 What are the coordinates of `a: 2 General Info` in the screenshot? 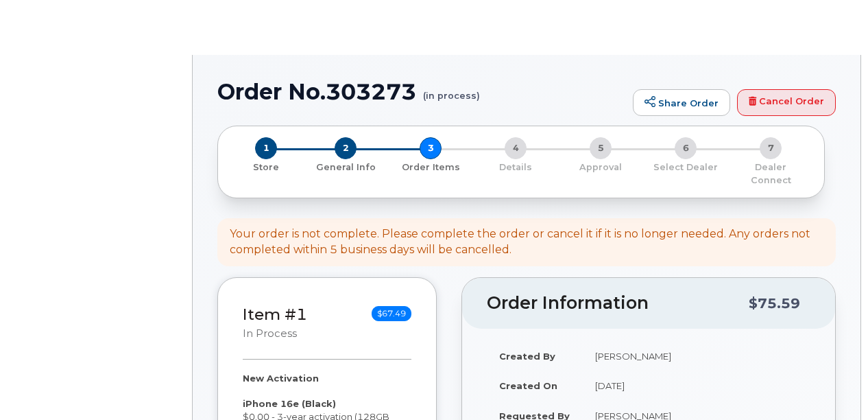 It's located at (346, 166).